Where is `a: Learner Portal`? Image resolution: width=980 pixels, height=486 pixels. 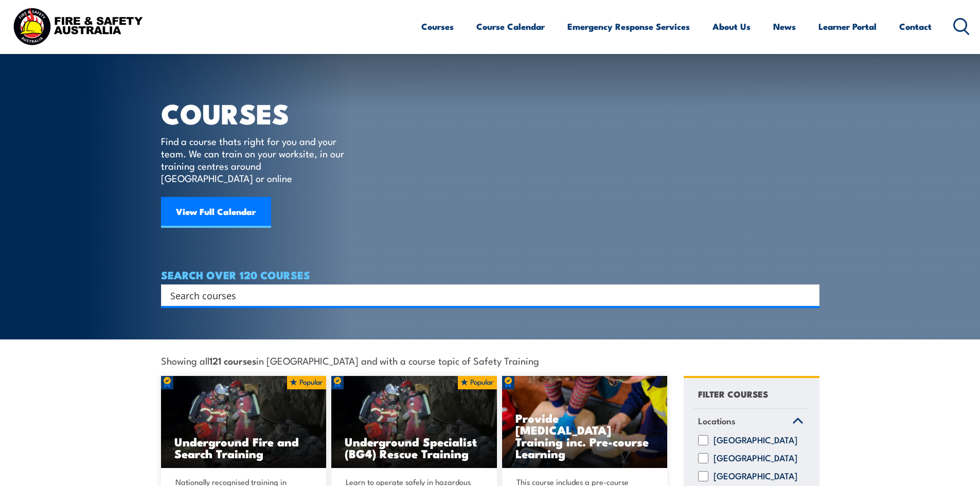 a: Learner Portal is located at coordinates (847, 26).